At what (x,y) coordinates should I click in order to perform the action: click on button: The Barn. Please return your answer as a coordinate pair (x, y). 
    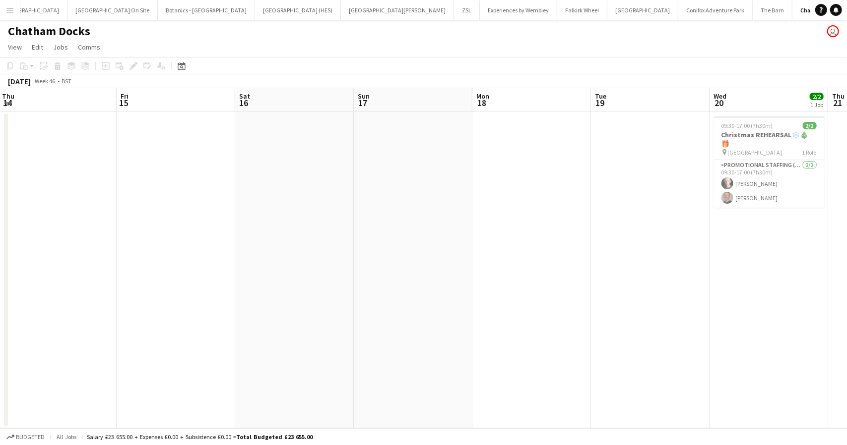
    Looking at the image, I should click on (772, 10).